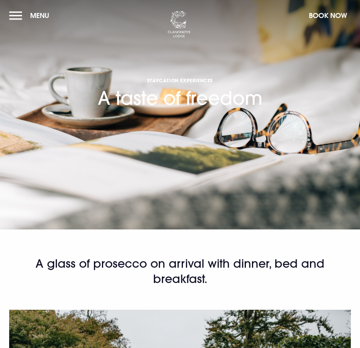  Describe the element at coordinates (179, 24) in the screenshot. I see `img: Clandeboye Lodge` at that location.